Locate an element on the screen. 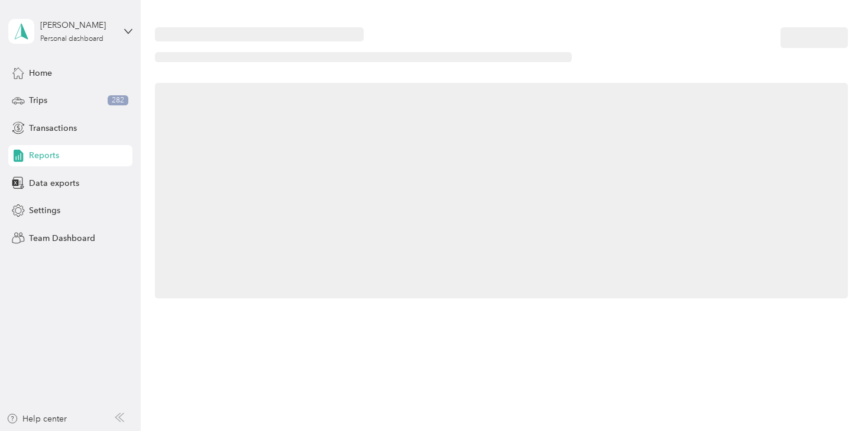  span: 282 is located at coordinates (118, 101).